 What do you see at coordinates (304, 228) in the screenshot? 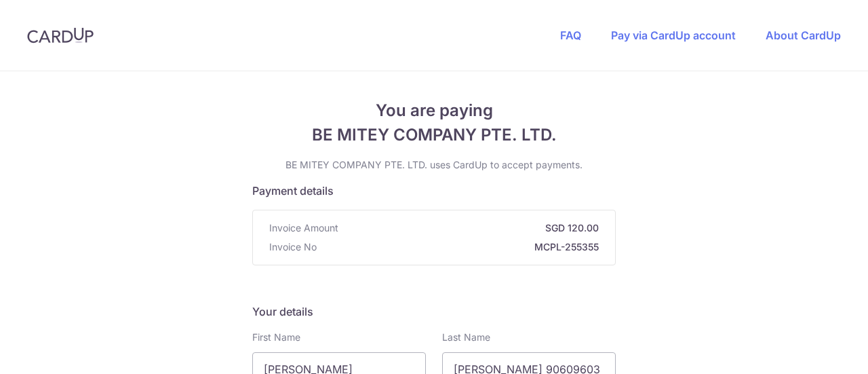
I see `span: Invoice Amount` at bounding box center [304, 228].